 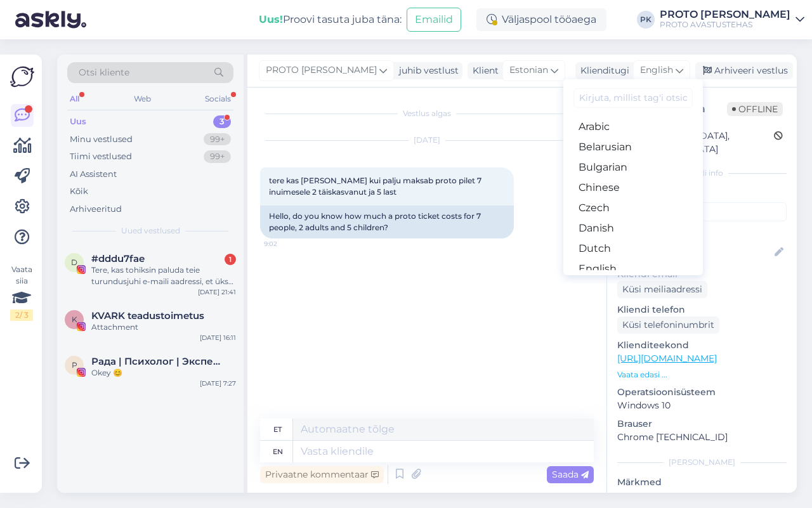 What do you see at coordinates (633, 187) in the screenshot?
I see `a: Chinese` at bounding box center [633, 187].